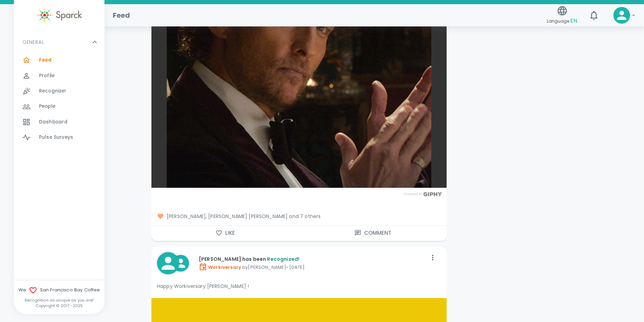 Image resolution: width=644 pixels, height=322 pixels. What do you see at coordinates (283, 259) in the screenshot?
I see `span: Recognized!` at bounding box center [283, 259].